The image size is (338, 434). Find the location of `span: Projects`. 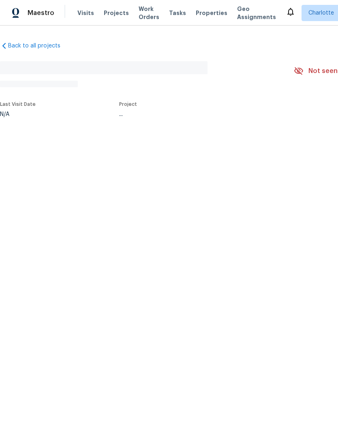

span: Projects is located at coordinates (116, 13).